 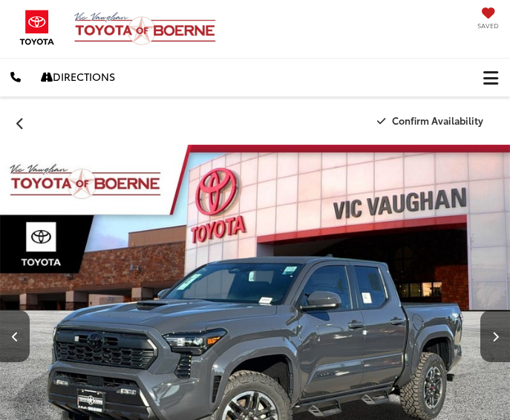 I want to click on button: Confirm Availability, so click(x=432, y=120).